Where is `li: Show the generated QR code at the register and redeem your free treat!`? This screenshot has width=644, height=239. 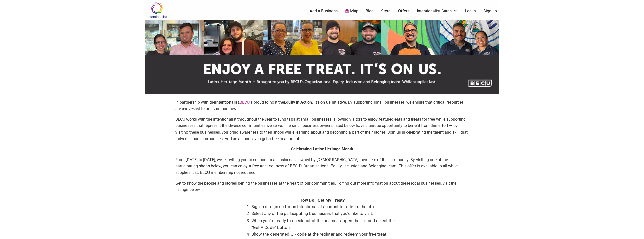
li: Show the generated QR code at the register and redeem your free treat! is located at coordinates (325, 234).